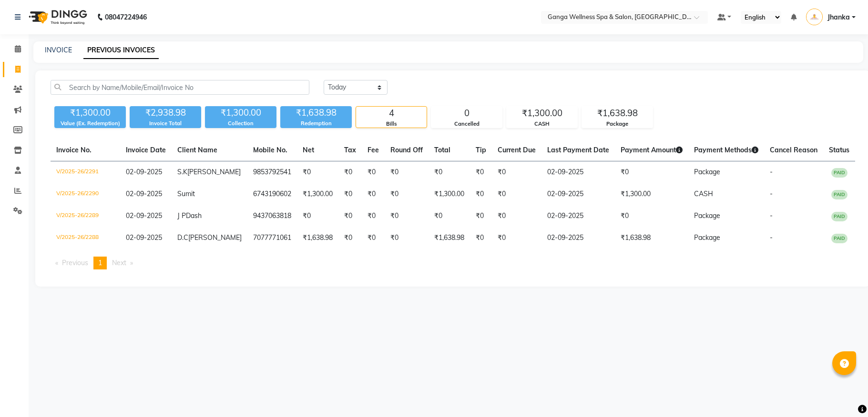  I want to click on span: Previous, so click(75, 263).